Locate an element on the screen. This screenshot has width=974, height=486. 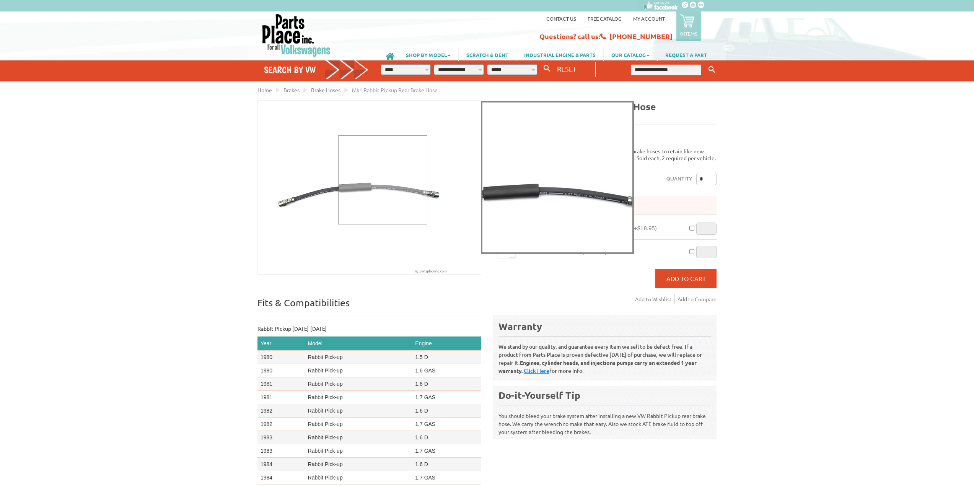
a: Brake Hoses is located at coordinates (326, 90).